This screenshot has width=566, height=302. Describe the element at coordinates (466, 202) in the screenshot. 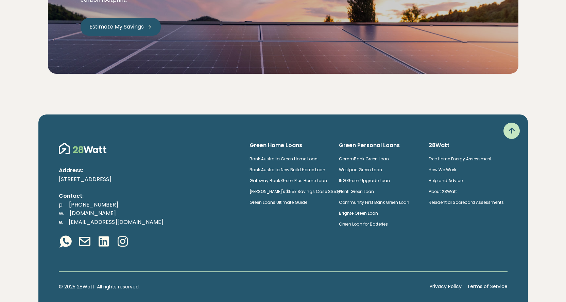

I see `a: Residential Scorecard Assessments` at that location.